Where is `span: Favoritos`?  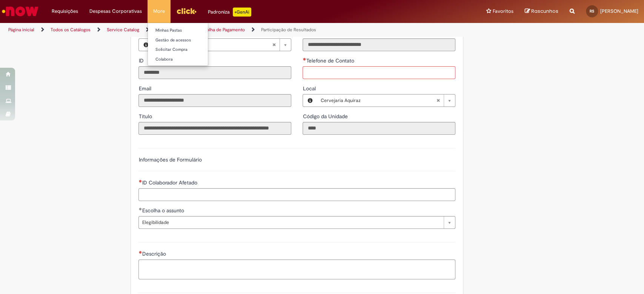
span: Favoritos is located at coordinates (503, 11).